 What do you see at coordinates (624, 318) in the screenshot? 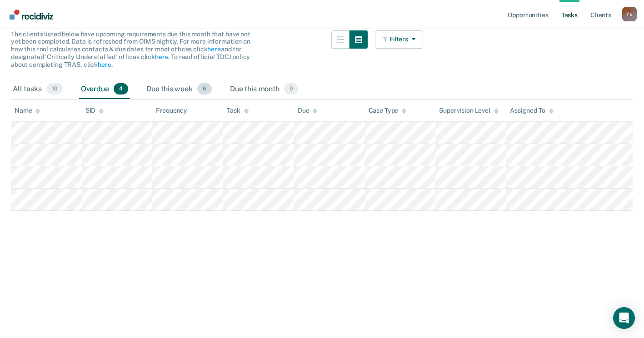
I see `div: Open Intercom Messenger` at bounding box center [624, 318].